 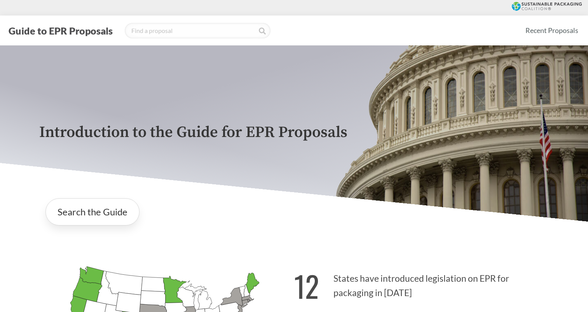 What do you see at coordinates (307, 286) in the screenshot?
I see `strong: 12` at bounding box center [307, 286].